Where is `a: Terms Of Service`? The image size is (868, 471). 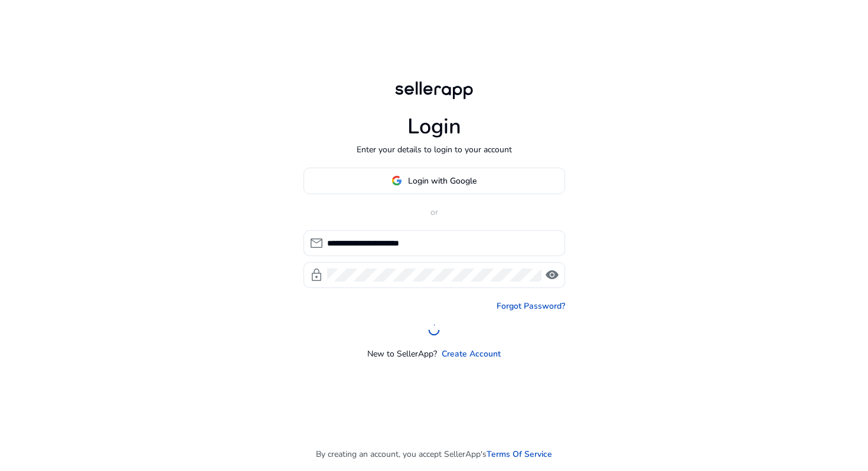 a: Terms Of Service is located at coordinates (519, 454).